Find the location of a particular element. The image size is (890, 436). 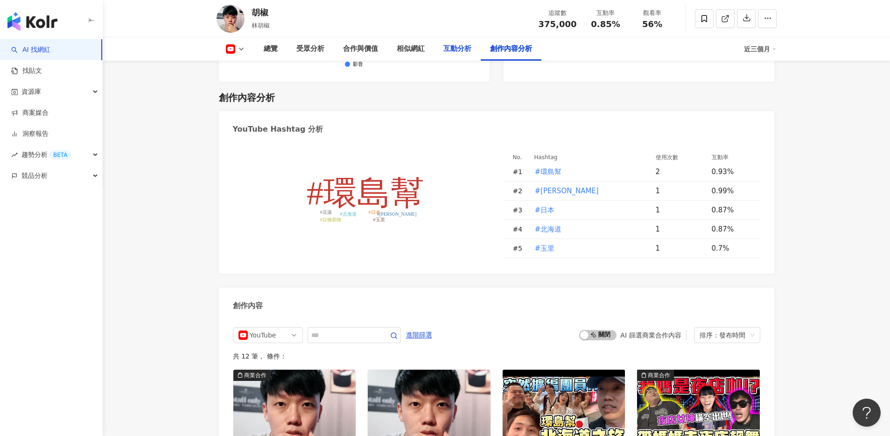

td: 0.93% is located at coordinates (732, 172).